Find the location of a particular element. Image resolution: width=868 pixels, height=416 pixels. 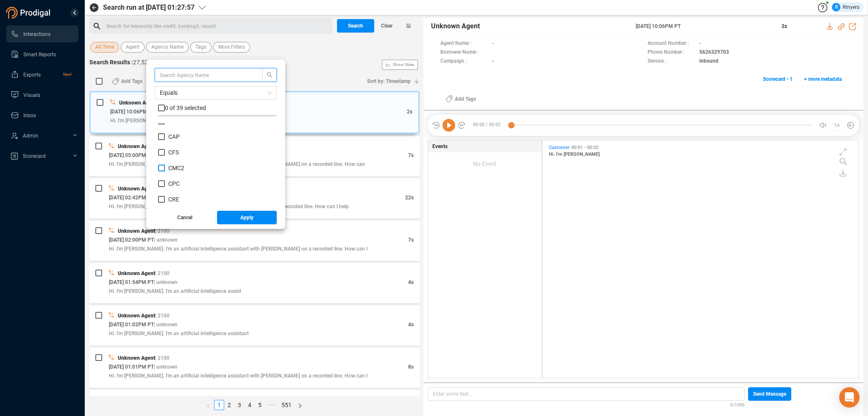

span: Account Number : is located at coordinates (671, 44).